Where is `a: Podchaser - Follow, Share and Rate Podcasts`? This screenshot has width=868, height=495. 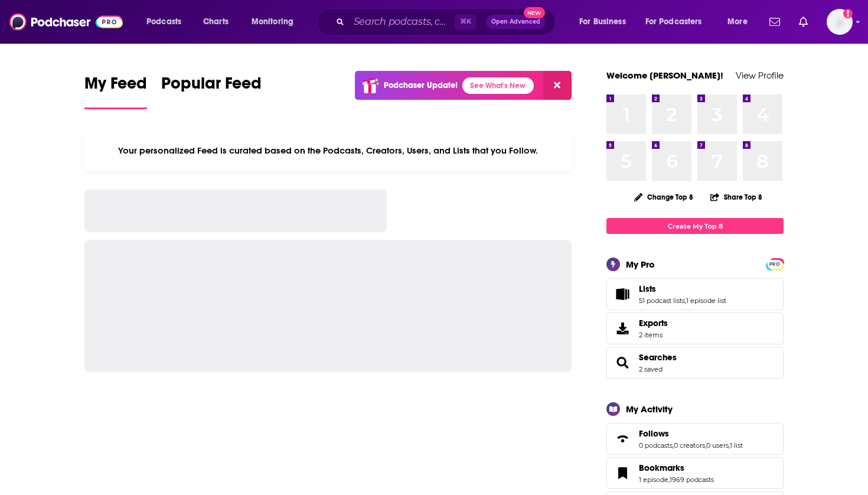 a: Podchaser - Follow, Share and Rate Podcasts is located at coordinates (66, 22).